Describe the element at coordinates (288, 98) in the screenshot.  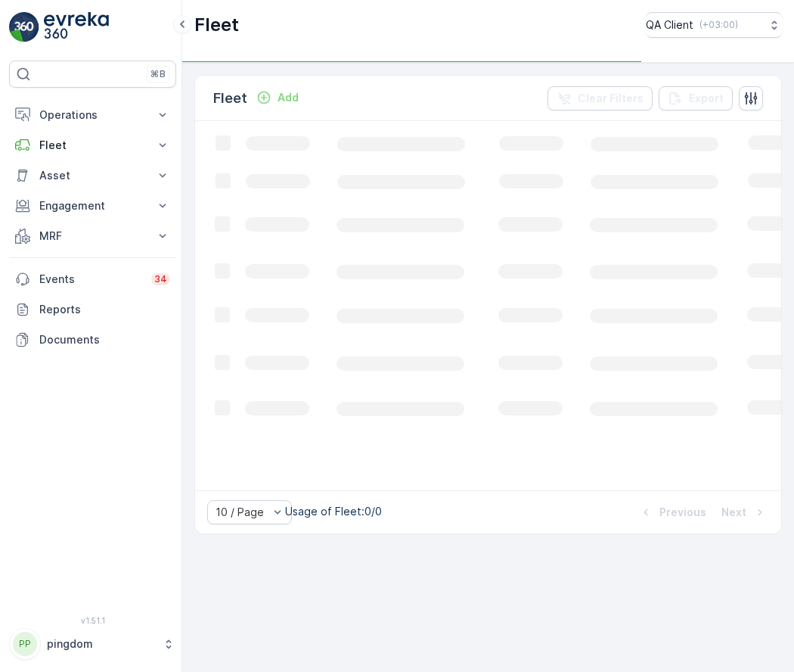
I see `p: Add` at that location.